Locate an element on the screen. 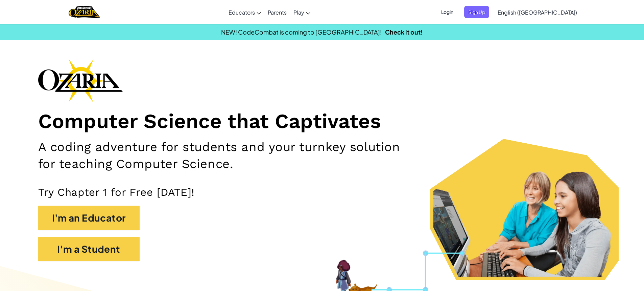 This screenshot has width=644, height=291. span: Educators is located at coordinates (242, 12).